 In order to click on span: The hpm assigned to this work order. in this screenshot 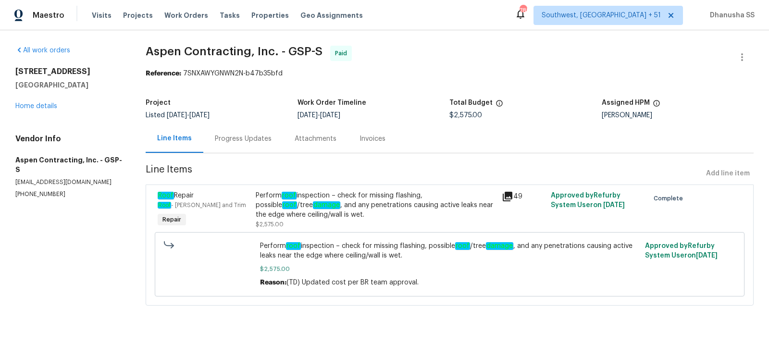, I will do `click(657, 106)`.